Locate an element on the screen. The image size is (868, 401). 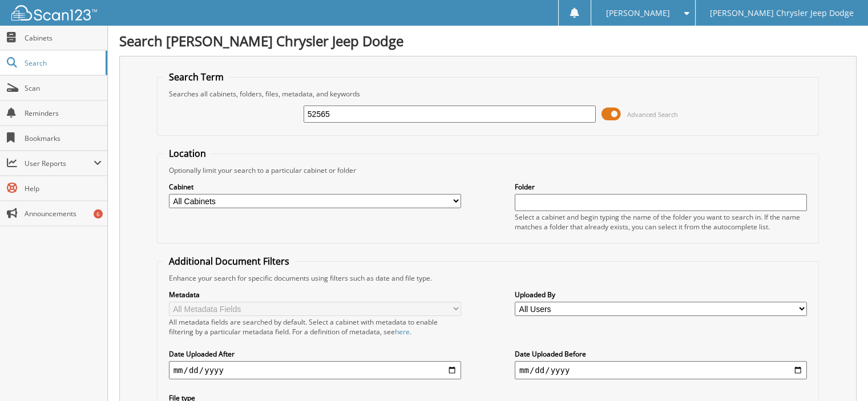
label: Metadata is located at coordinates (315, 294).